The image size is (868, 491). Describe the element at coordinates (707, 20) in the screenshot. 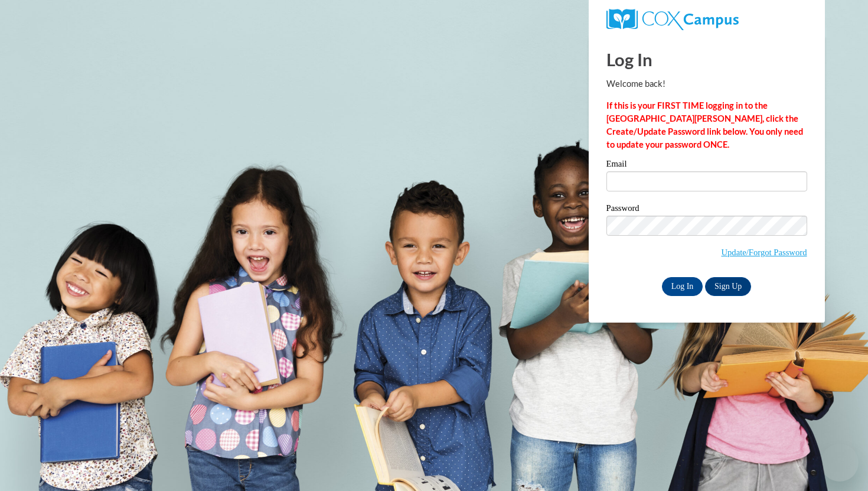

I see `a: COX Campus` at that location.